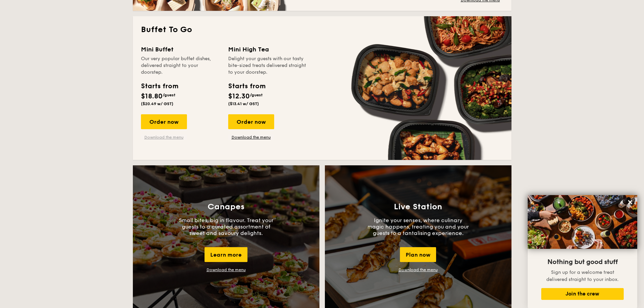 This screenshot has width=644, height=308. What do you see at coordinates (418, 255) in the screenshot?
I see `div: Plan now` at bounding box center [418, 255].